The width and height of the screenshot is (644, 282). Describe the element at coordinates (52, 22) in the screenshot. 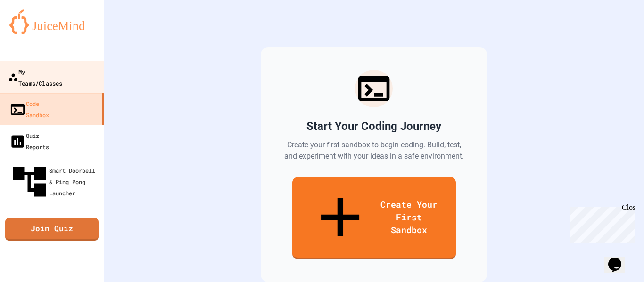

I see `img: logo-orange.svg` at that location.